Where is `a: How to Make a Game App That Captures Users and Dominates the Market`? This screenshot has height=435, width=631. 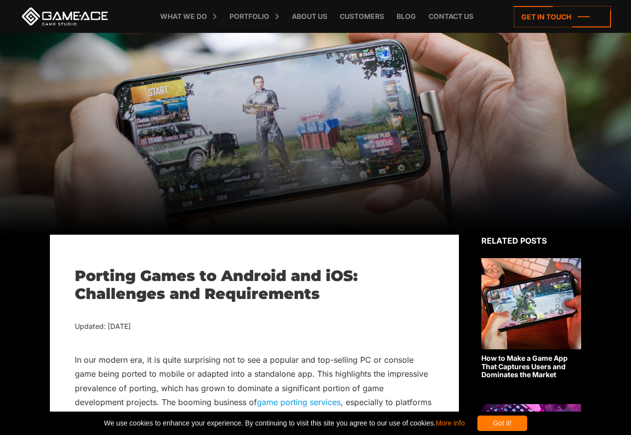
a: How to Make a Game App That Captures Users and Dominates the Market is located at coordinates (531, 319).